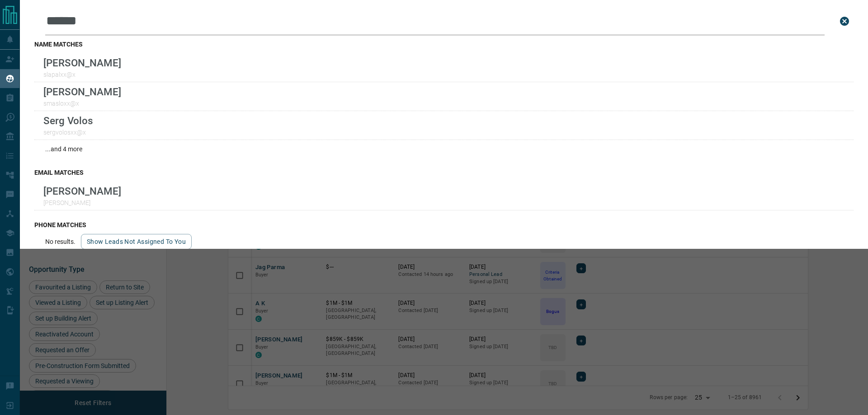  What do you see at coordinates (68, 133) in the screenshot?
I see `p: sergvolosxx@x` at bounding box center [68, 133].